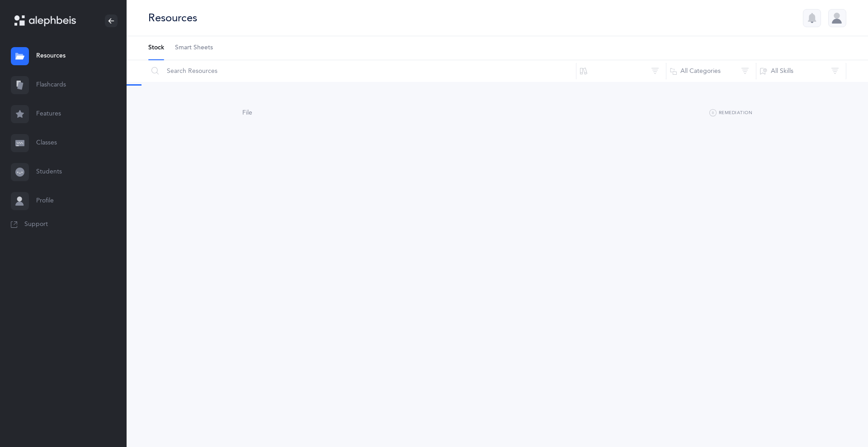 The width and height of the screenshot is (868, 447). Describe the element at coordinates (362, 71) in the screenshot. I see `input: Search Resources` at that location.